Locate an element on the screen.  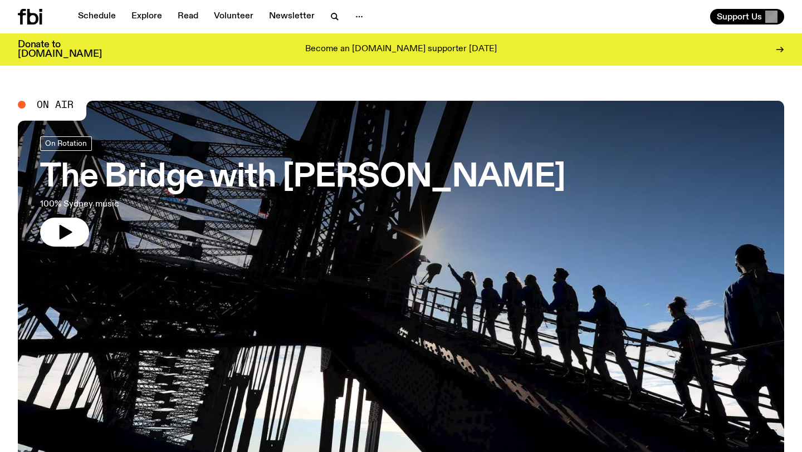
button: Support Us is located at coordinates (747, 17).